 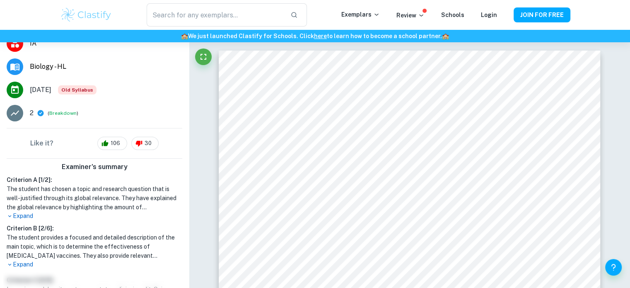 What do you see at coordinates (614, 267) in the screenshot?
I see `button: Help and Feedback` at bounding box center [614, 267].